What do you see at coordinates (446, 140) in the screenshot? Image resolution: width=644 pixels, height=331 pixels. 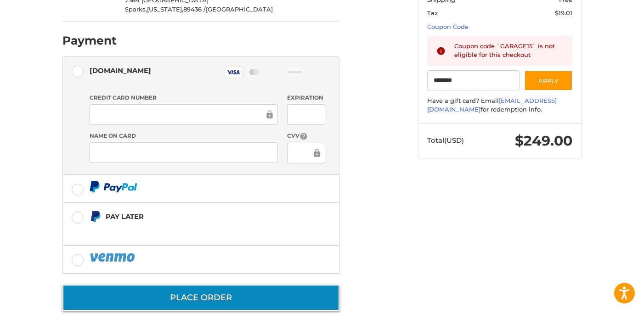 I see `span: Total (USD)` at bounding box center [446, 140].